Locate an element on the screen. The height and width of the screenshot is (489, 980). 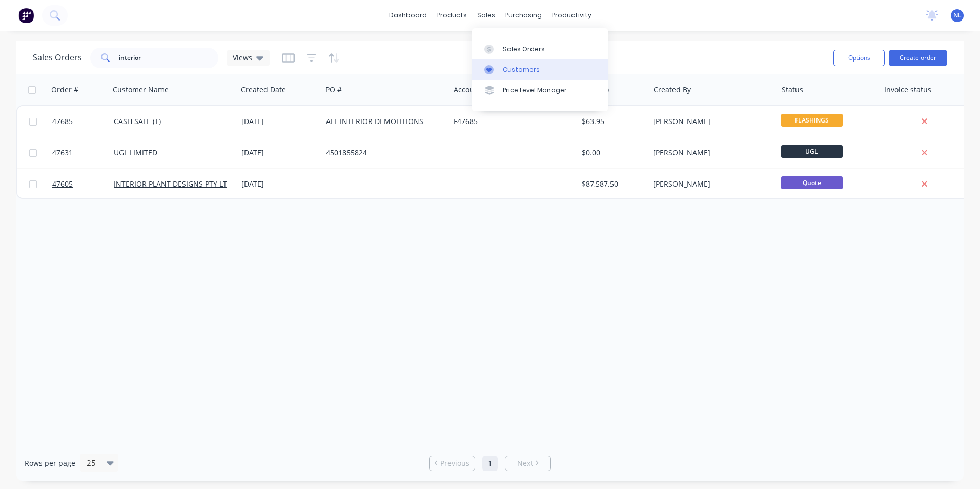
div: Price Level Manager is located at coordinates (534, 90).